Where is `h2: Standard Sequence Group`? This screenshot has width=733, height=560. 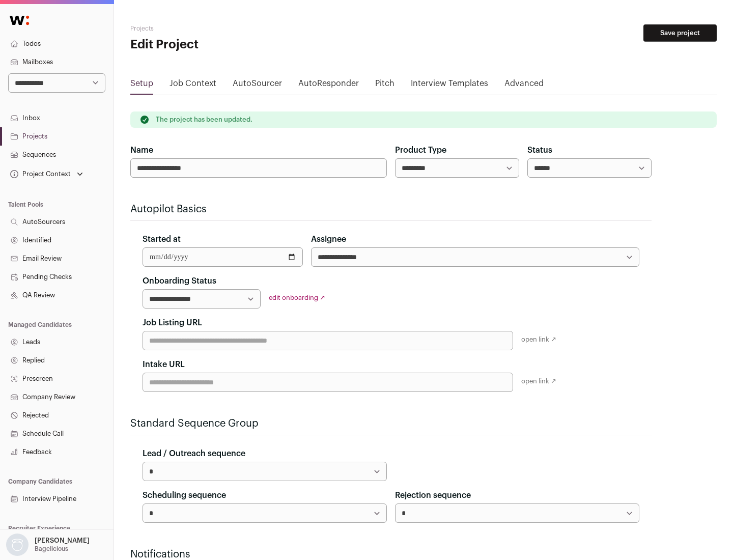 h2: Standard Sequence Group is located at coordinates (391, 423).